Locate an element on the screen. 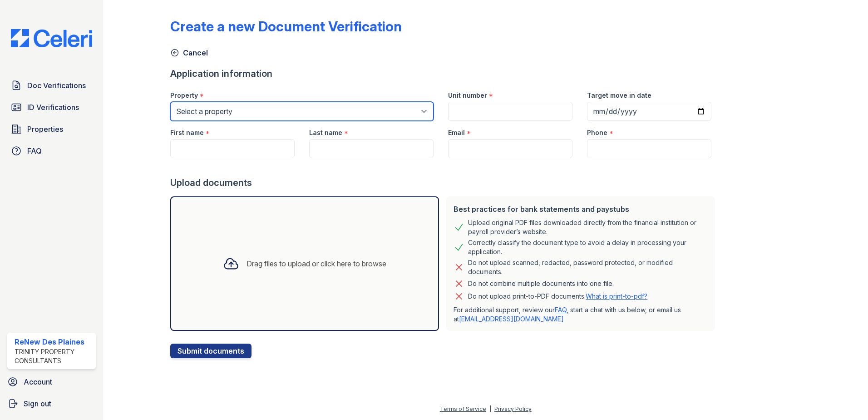 Image resolution: width=868 pixels, height=420 pixels. div: Correctly classify the document type to avoid a delay in processing your application. is located at coordinates (588, 247).